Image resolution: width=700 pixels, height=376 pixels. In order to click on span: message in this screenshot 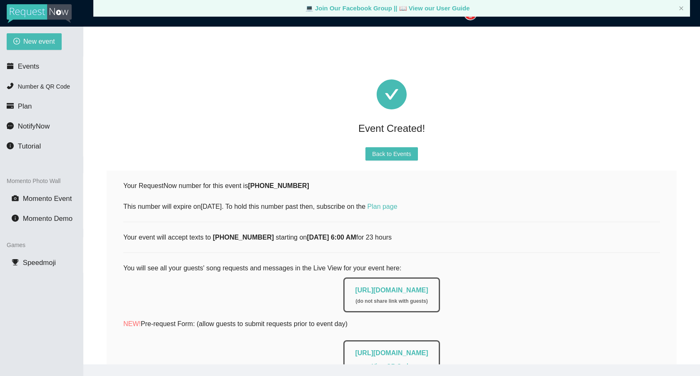, I will do `click(10, 126)`.